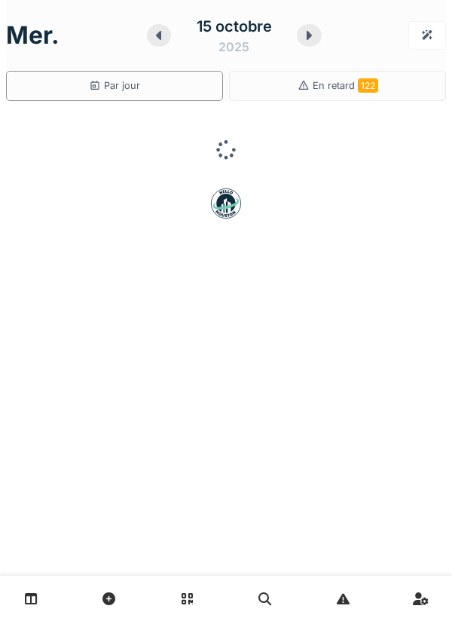 The width and height of the screenshot is (452, 621). What do you see at coordinates (226, 203) in the screenshot?
I see `img: badge-BVDL4wpA.svg` at bounding box center [226, 203].